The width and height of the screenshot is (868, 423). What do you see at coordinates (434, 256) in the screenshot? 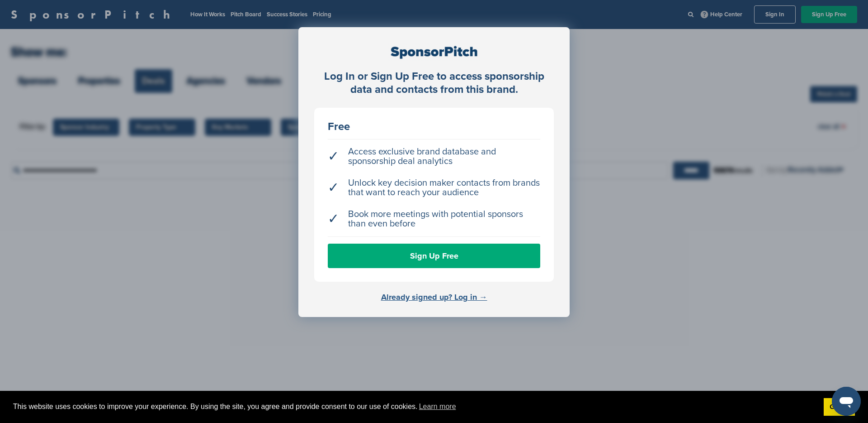
I see `a: Sign Up Free` at bounding box center [434, 256].